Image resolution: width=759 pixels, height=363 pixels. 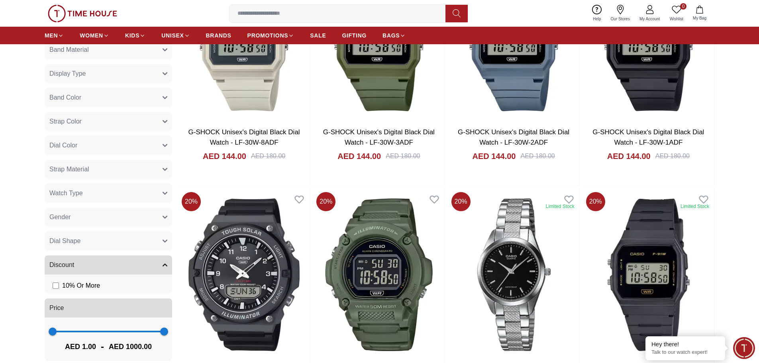 I want to click on button: Dial Shape, so click(x=108, y=241).